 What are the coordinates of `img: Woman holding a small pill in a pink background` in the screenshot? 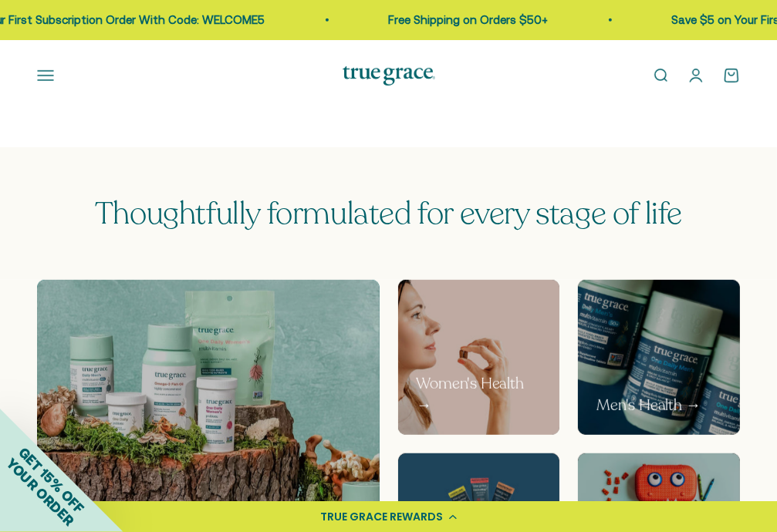 It's located at (478, 358).